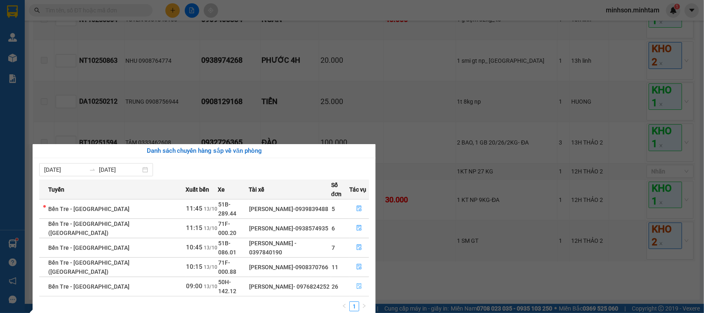  Describe the element at coordinates (228, 248) in the screenshot. I see `span: 51B-086.01` at that location.